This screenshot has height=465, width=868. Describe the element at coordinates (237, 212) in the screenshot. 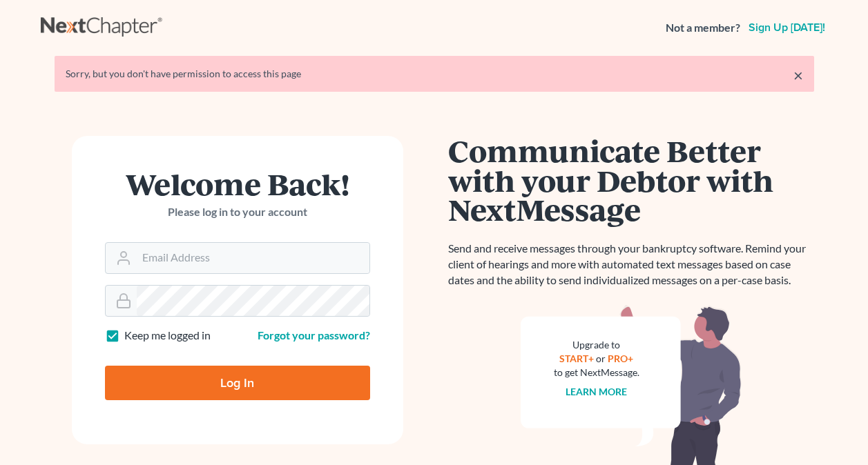

I see `p: Please log in to your account` at that location.